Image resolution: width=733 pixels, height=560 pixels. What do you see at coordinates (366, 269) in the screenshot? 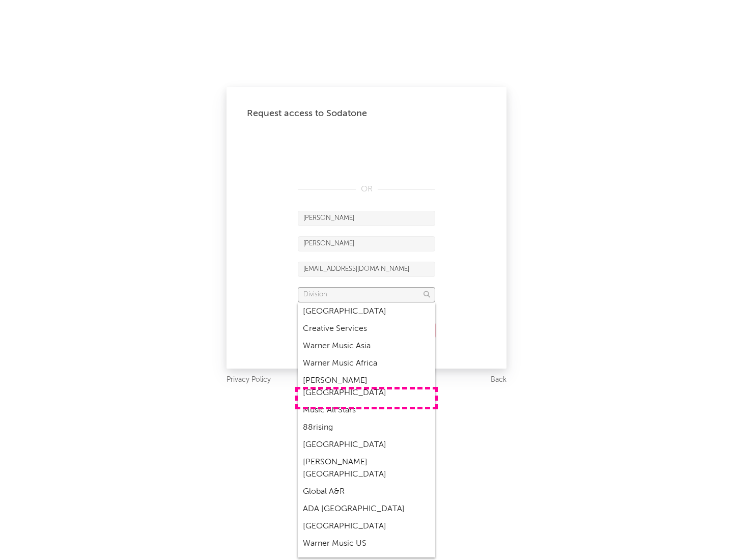
I see `input: Email` at bounding box center [366, 269].